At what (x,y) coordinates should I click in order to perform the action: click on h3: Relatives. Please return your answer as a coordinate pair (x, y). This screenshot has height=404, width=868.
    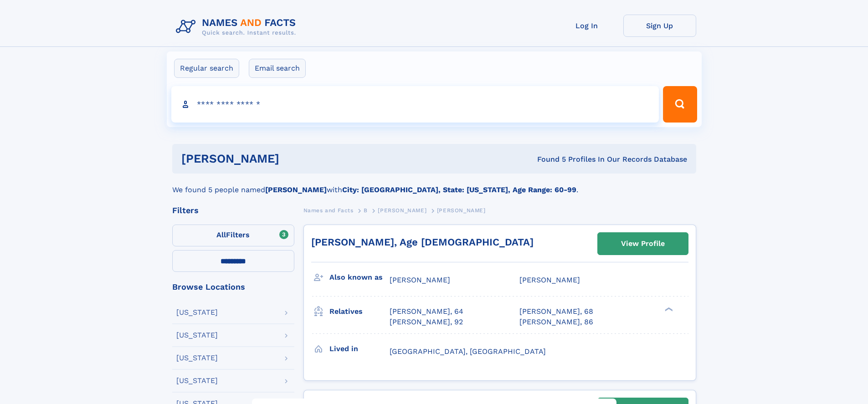
    Looking at the image, I should click on (360, 312).